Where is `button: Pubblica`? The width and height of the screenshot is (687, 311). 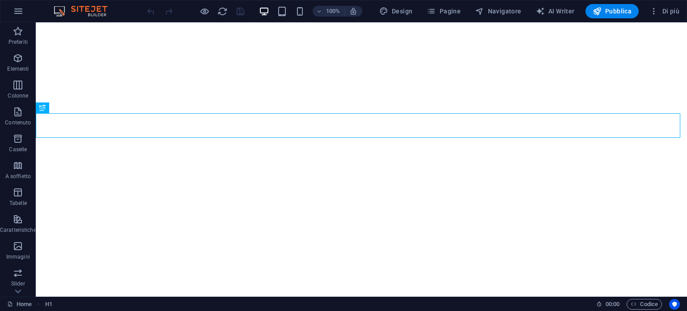 button: Pubblica is located at coordinates (612, 11).